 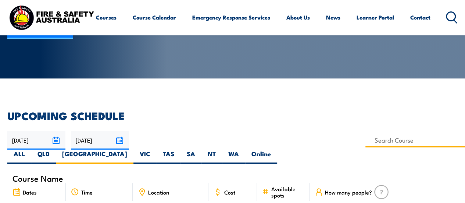 What do you see at coordinates (154, 17) in the screenshot?
I see `a: Course Calendar` at bounding box center [154, 17].